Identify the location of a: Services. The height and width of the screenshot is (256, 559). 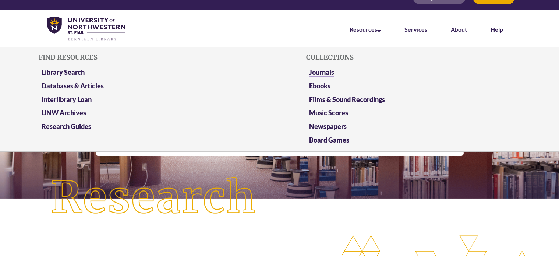
(415, 29).